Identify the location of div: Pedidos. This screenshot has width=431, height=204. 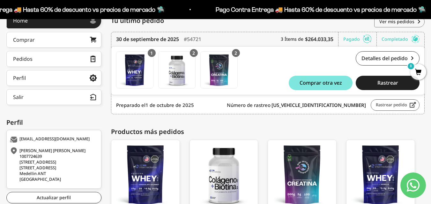
(23, 59).